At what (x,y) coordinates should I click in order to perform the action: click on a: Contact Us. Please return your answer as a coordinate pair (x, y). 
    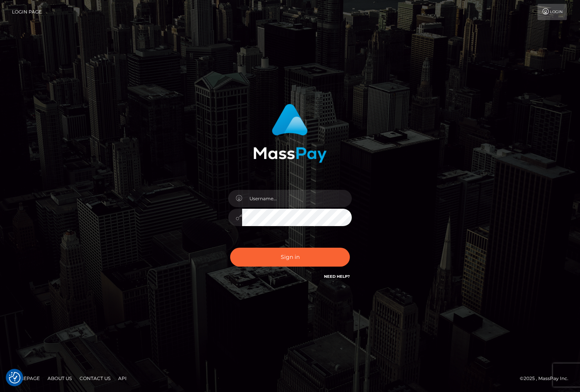
    Looking at the image, I should click on (95, 378).